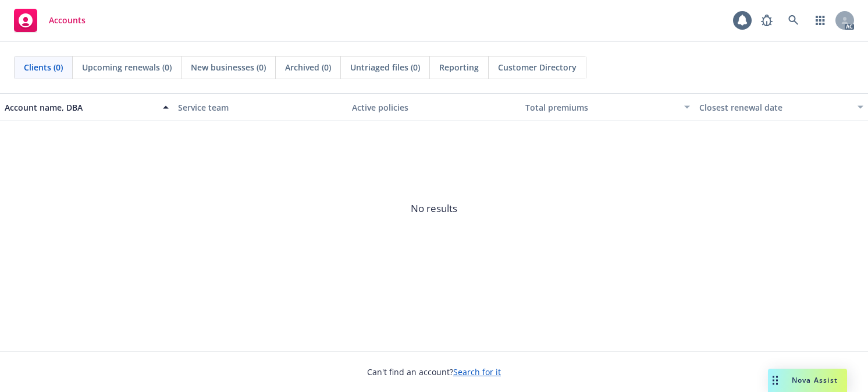  What do you see at coordinates (434, 107) in the screenshot?
I see `button: Active policies` at bounding box center [434, 107].